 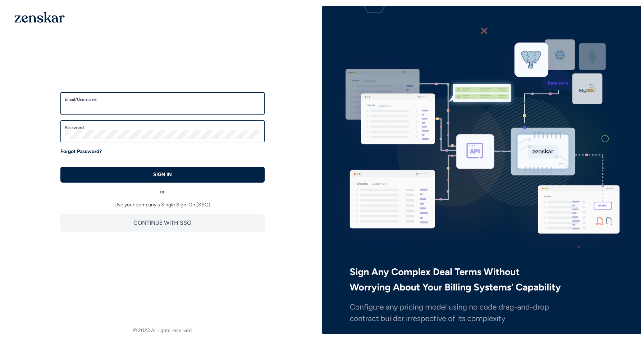 What do you see at coordinates (162, 100) in the screenshot?
I see `label: Email/Username` at bounding box center [162, 100].